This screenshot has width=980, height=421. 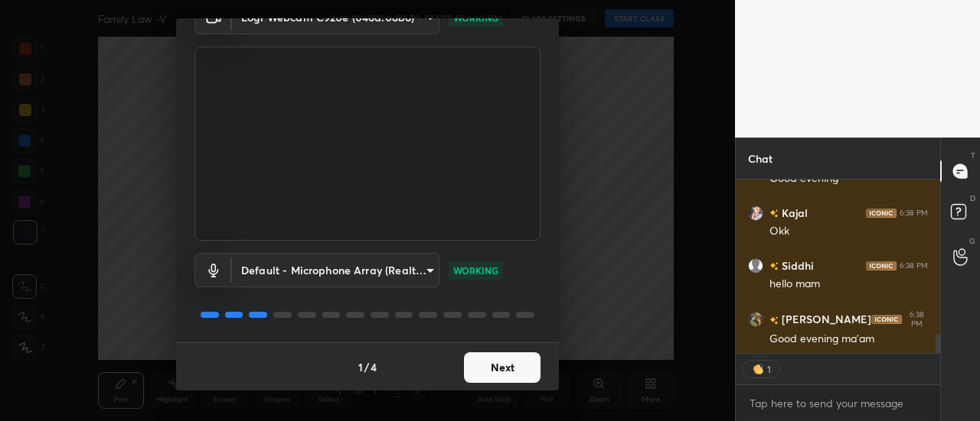 What do you see at coordinates (336, 270) in the screenshot?
I see `div: Logi Webcam C920e (046d:08b6)` at bounding box center [336, 270].